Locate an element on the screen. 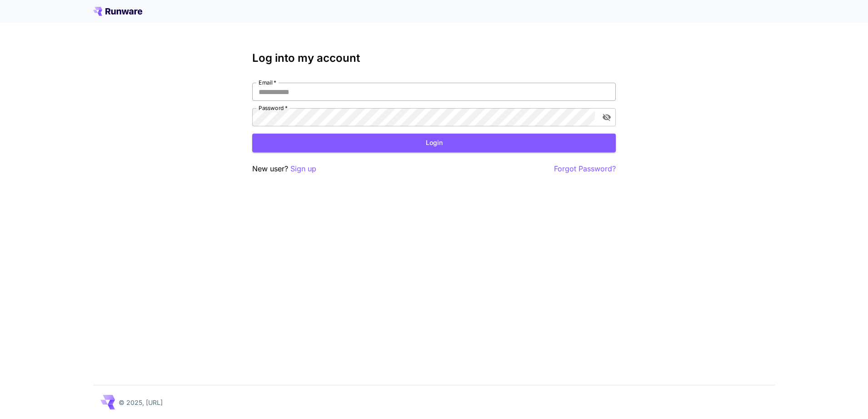 The image size is (868, 419). h3: Log into my account is located at coordinates (434, 58).